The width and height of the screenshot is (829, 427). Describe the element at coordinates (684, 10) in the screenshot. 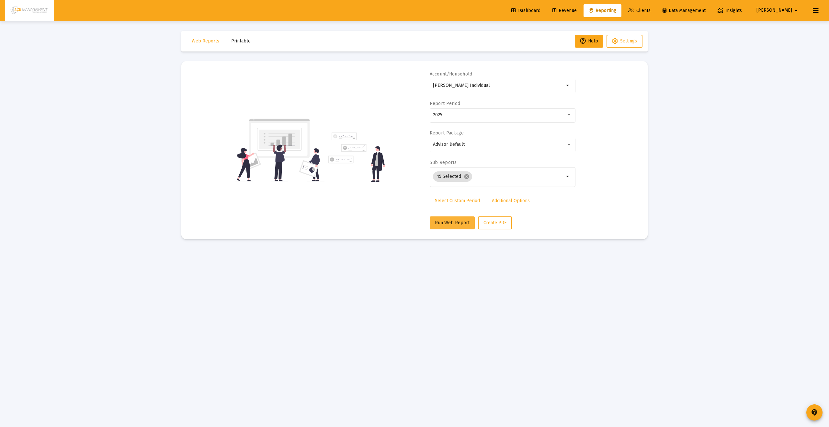

I see `span: Data Management` at that location.